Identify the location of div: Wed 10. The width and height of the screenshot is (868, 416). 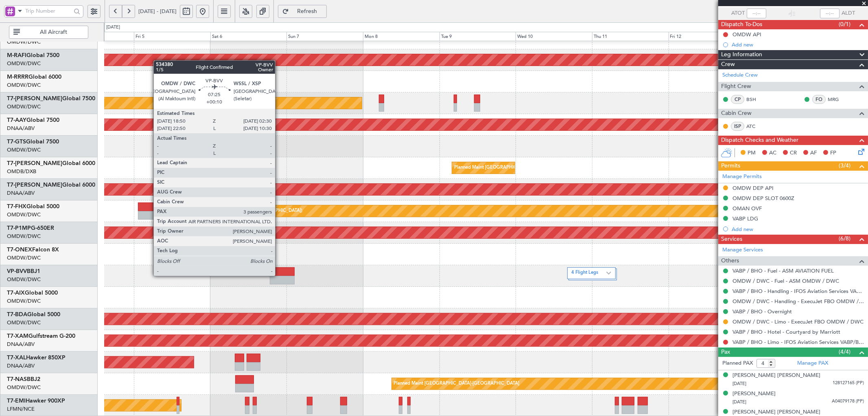
(553, 37).